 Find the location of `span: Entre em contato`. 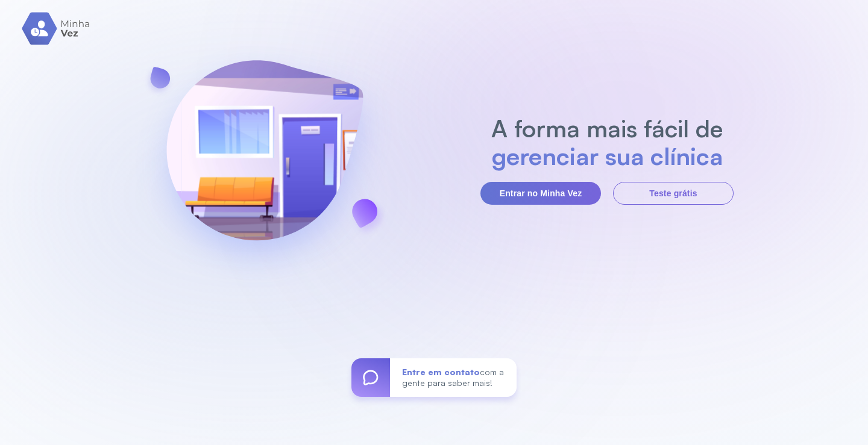

span: Entre em contato is located at coordinates (441, 372).